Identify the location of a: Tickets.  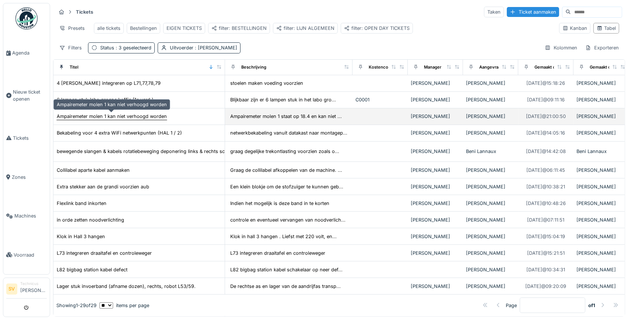
(27, 138).